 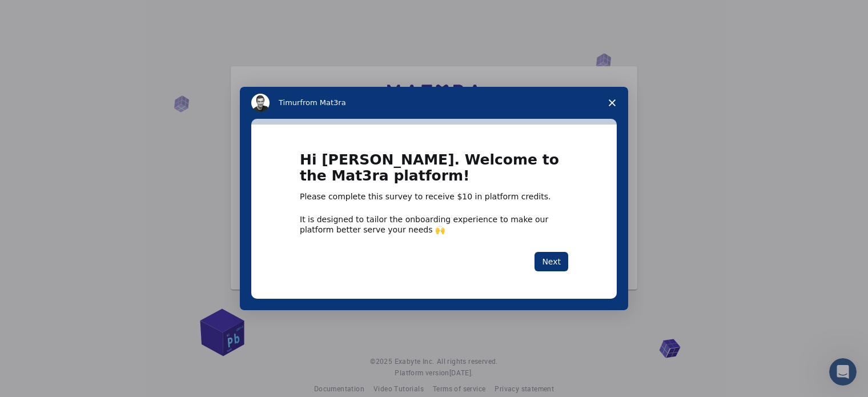 I want to click on span: Suporte, so click(x=43, y=13).